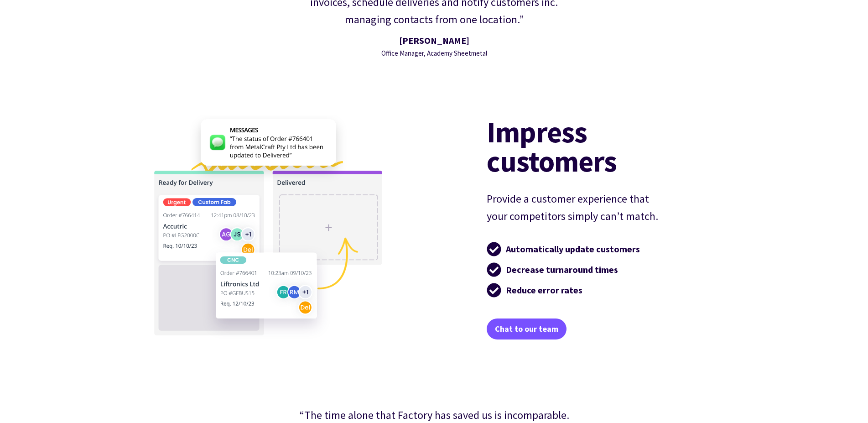  What do you see at coordinates (526, 330) in the screenshot?
I see `a: Chat to our team` at bounding box center [526, 330].